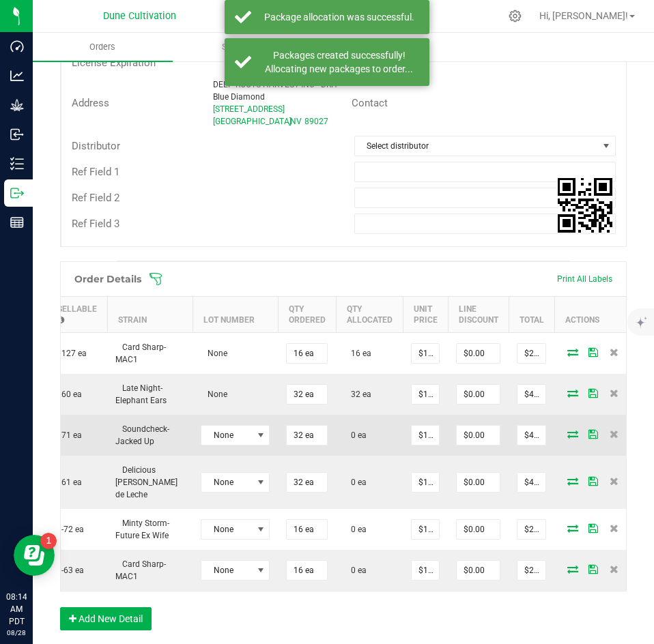 This screenshot has width=654, height=644. Describe the element at coordinates (96, 198) in the screenshot. I see `span: Ref Field 2` at that location.